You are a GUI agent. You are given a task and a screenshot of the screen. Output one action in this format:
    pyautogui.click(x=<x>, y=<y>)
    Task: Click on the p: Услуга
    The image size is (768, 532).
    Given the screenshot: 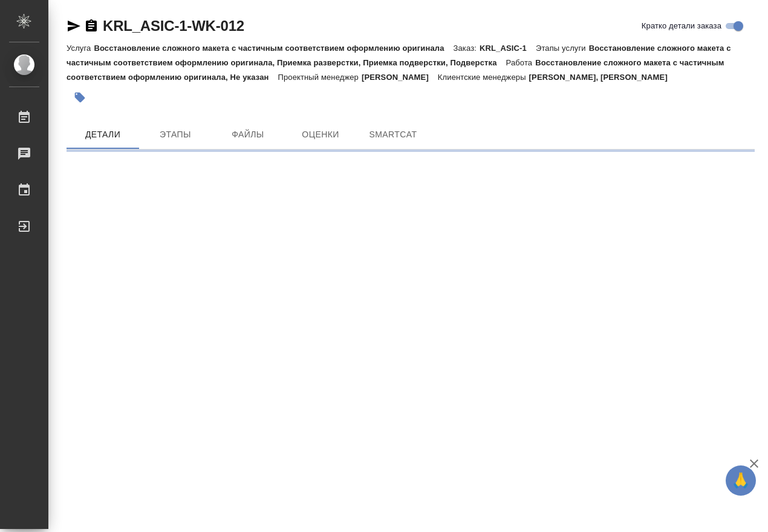 What is the action you would take?
    pyautogui.click(x=80, y=48)
    